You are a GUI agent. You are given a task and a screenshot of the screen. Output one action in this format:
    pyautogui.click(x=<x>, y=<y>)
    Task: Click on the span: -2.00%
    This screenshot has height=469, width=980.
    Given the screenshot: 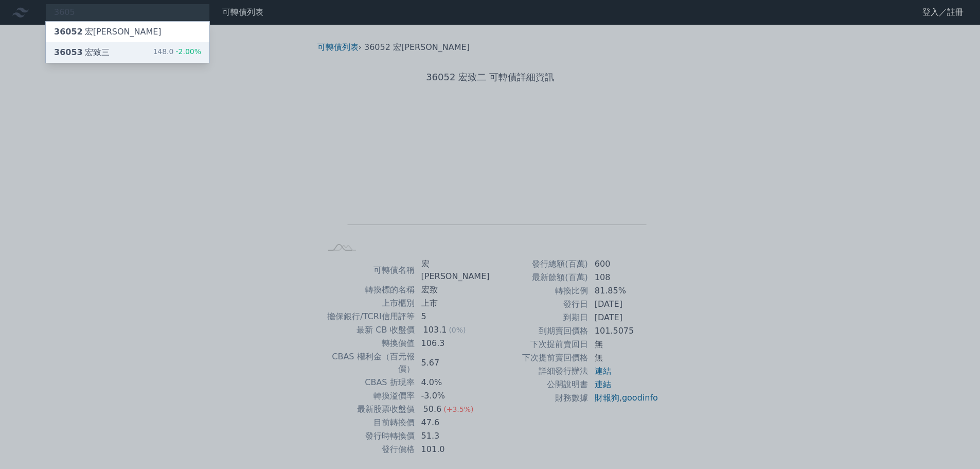 What is the action you would take?
    pyautogui.click(x=188, y=51)
    